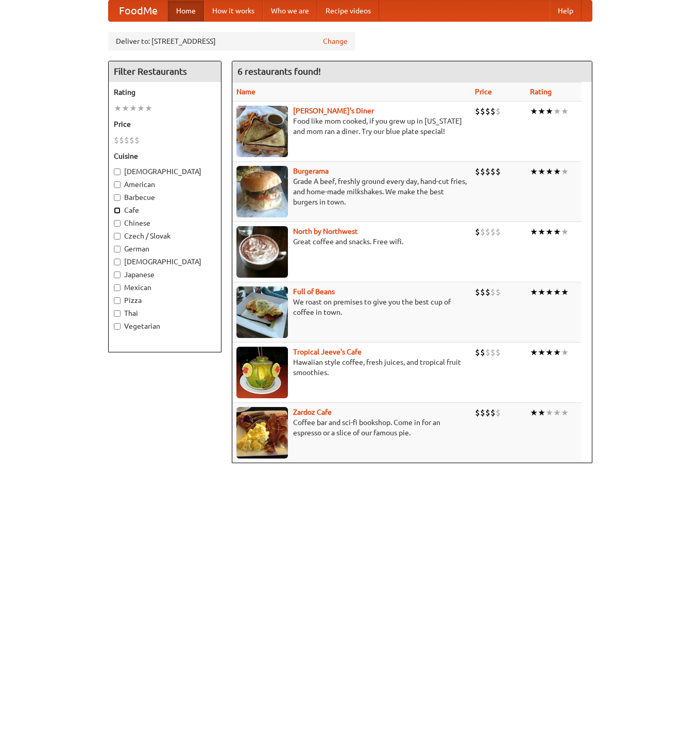 This screenshot has width=700, height=729. Describe the element at coordinates (117, 274) in the screenshot. I see `input: Japanese` at that location.